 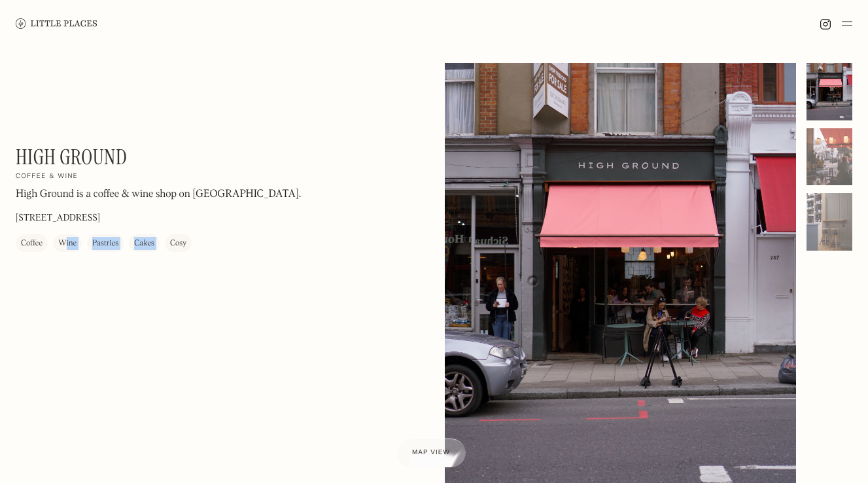 What do you see at coordinates (67, 244) in the screenshot?
I see `div: Wine` at bounding box center [67, 244].